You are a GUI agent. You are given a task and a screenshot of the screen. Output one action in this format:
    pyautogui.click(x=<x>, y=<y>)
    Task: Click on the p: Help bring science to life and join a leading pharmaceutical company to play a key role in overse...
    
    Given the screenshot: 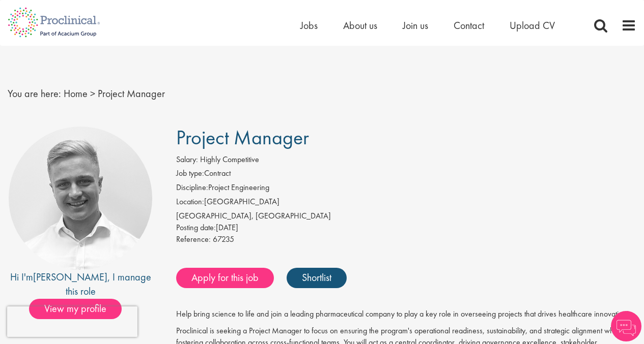 What is the action you would take?
    pyautogui.click(x=406, y=314)
    